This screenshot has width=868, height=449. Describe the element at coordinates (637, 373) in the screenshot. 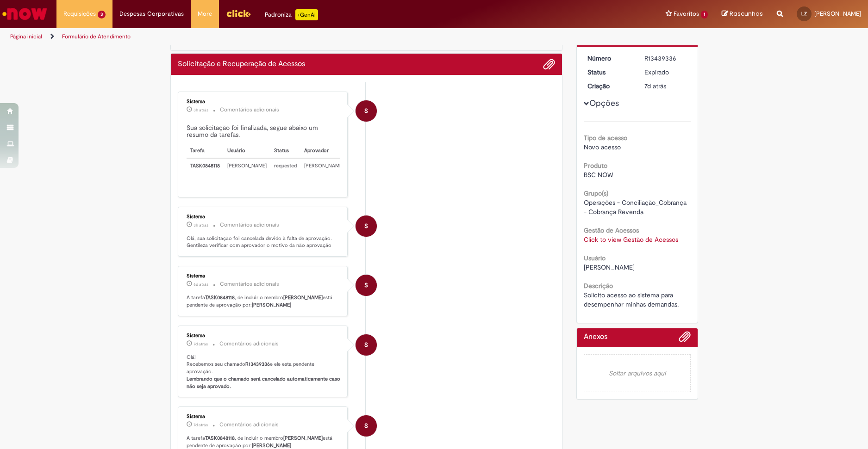

I see `em: Soltar arquivos aqui` at that location.